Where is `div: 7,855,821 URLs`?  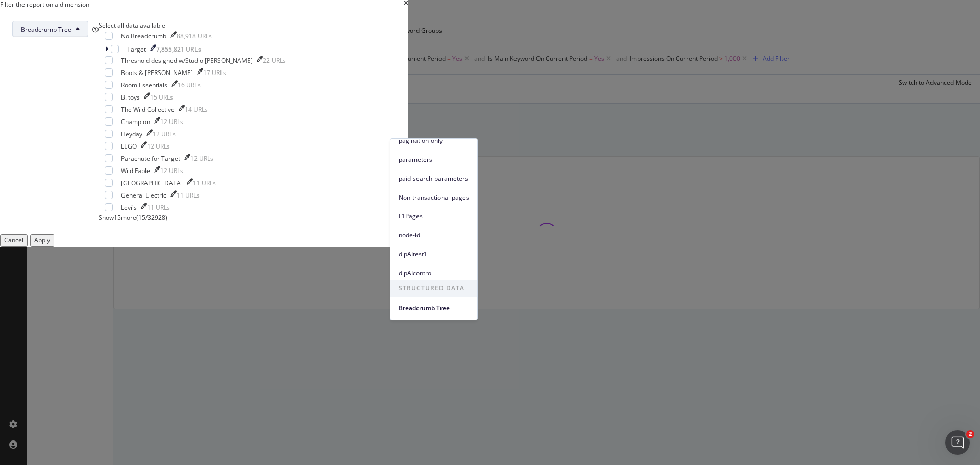
div: 7,855,821 URLs is located at coordinates (178, 49).